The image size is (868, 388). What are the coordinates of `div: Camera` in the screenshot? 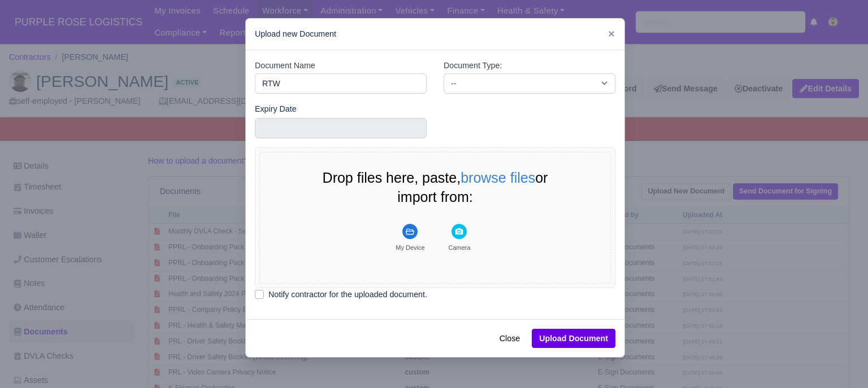 It's located at (459, 248).